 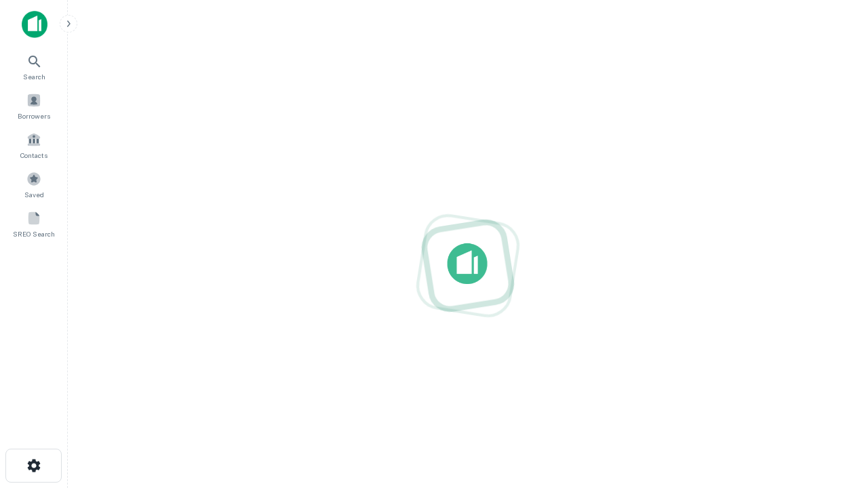 What do you see at coordinates (35, 24) in the screenshot?
I see `img: capitalize-icon.png` at bounding box center [35, 24].